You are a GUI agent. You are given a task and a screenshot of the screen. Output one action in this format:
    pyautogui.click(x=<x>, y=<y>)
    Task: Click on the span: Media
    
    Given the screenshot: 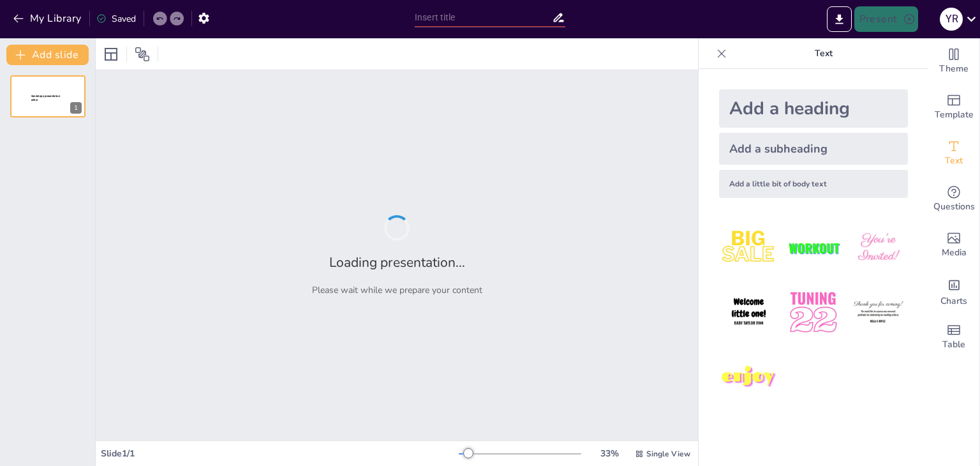 What is the action you would take?
    pyautogui.click(x=954, y=253)
    